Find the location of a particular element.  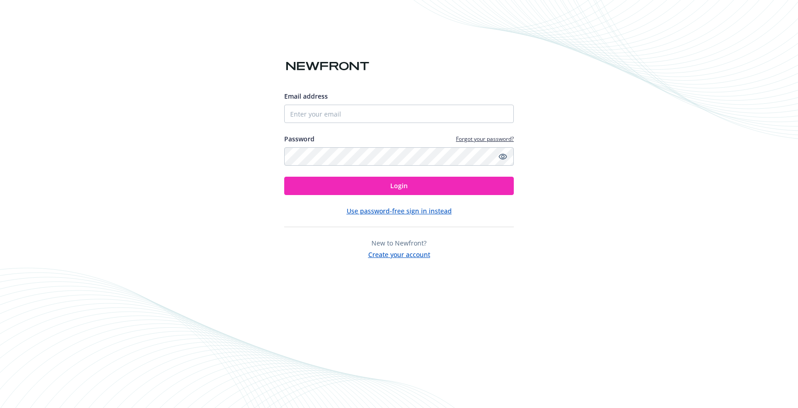

a: Forgot your password? is located at coordinates (485, 139).